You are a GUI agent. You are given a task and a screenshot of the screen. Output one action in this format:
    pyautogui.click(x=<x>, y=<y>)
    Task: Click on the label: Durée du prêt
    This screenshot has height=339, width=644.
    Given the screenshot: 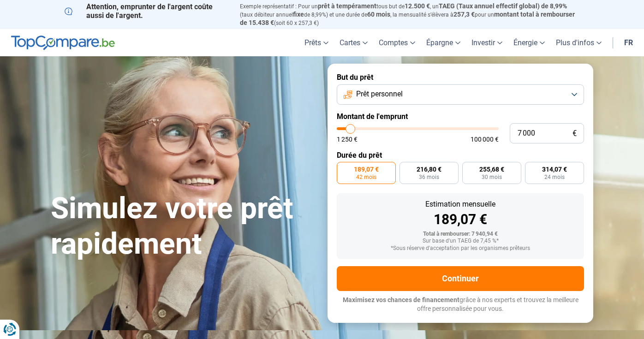 What is the action you would take?
    pyautogui.click(x=460, y=155)
    